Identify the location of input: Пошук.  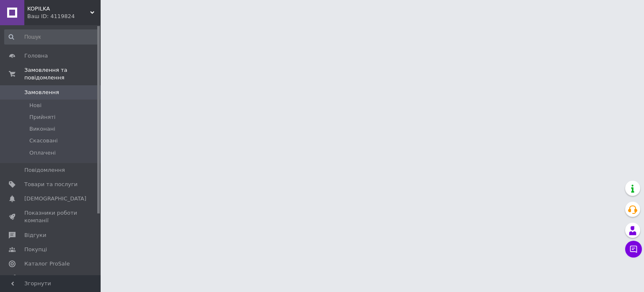
(52, 37).